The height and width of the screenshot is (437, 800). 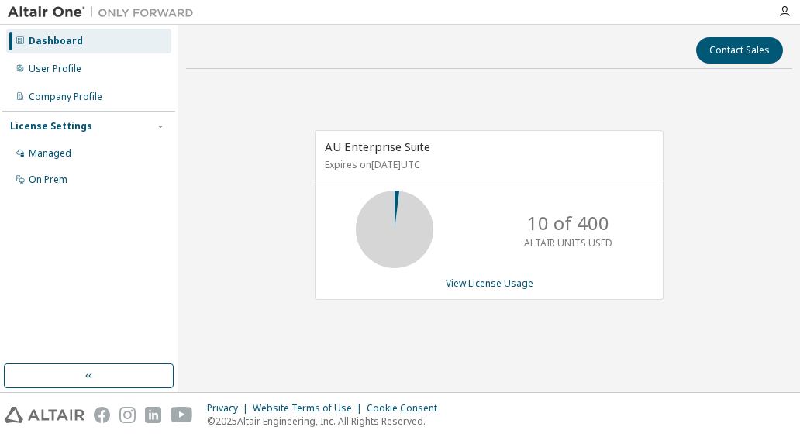 I want to click on div: Managed, so click(x=50, y=153).